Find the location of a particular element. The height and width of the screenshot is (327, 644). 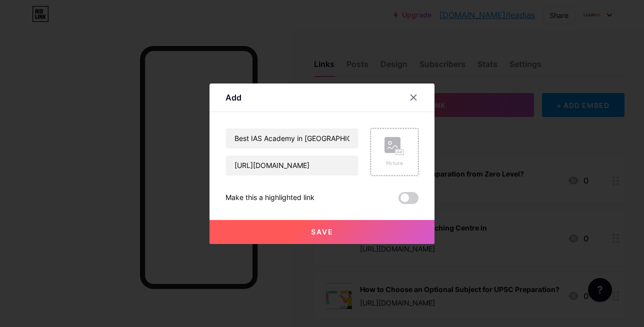

input: Title is located at coordinates (292, 138).